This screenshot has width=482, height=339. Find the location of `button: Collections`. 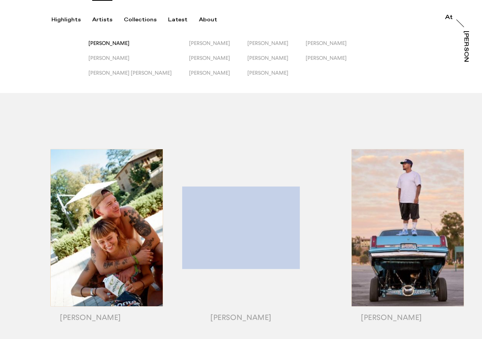

button: Collections is located at coordinates (146, 20).